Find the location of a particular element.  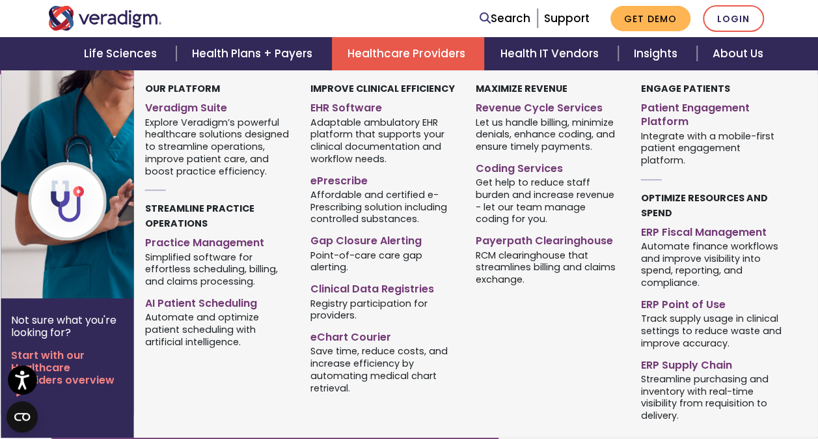

a: Insights is located at coordinates (657, 53).